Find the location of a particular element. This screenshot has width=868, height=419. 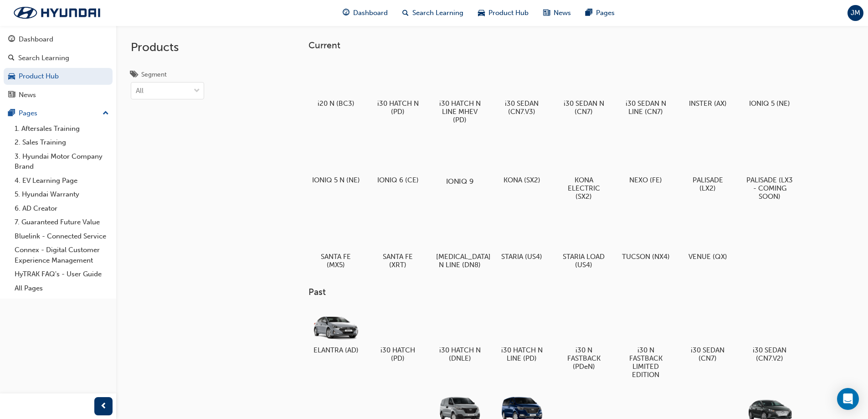

img: Trak is located at coordinates (57, 13).